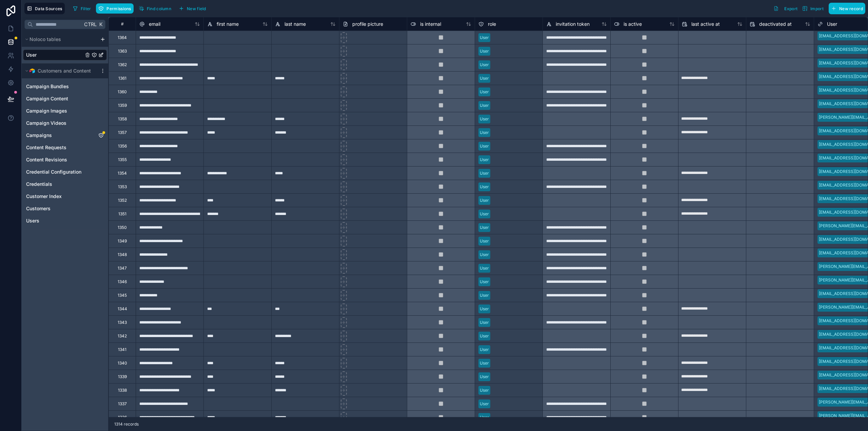  I want to click on span: is internal, so click(431, 24).